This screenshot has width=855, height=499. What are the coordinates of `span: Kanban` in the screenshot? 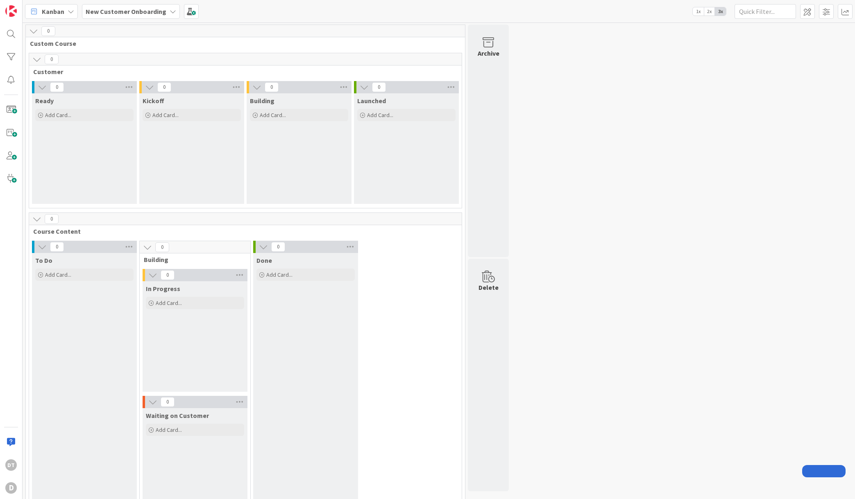 It's located at (53, 11).